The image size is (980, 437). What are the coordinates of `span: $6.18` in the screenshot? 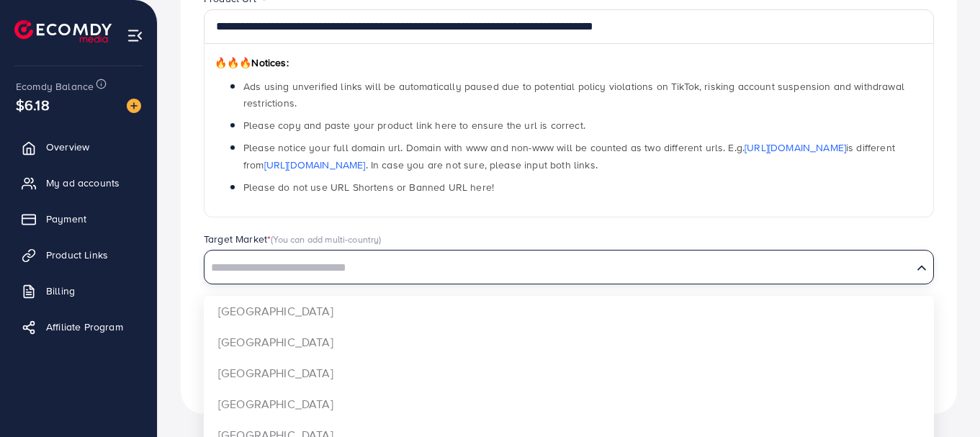 It's located at (32, 104).